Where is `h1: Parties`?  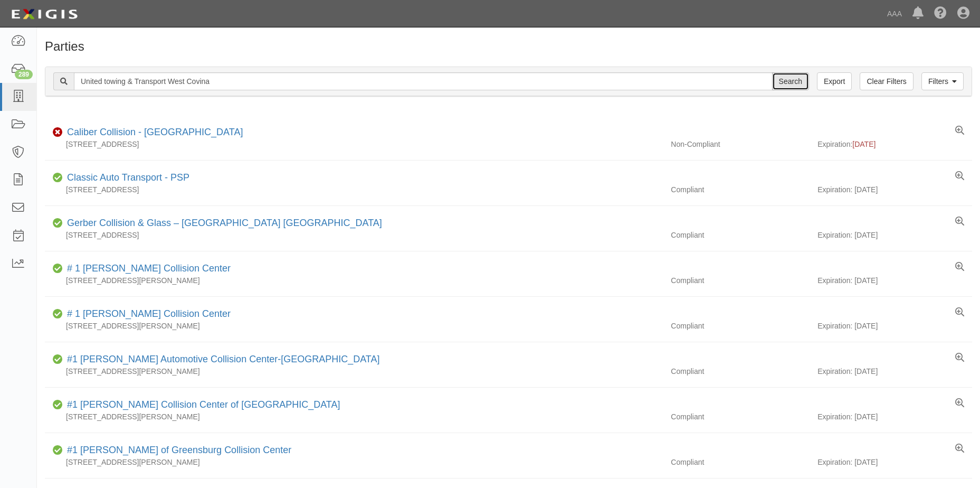 h1: Parties is located at coordinates (508, 47).